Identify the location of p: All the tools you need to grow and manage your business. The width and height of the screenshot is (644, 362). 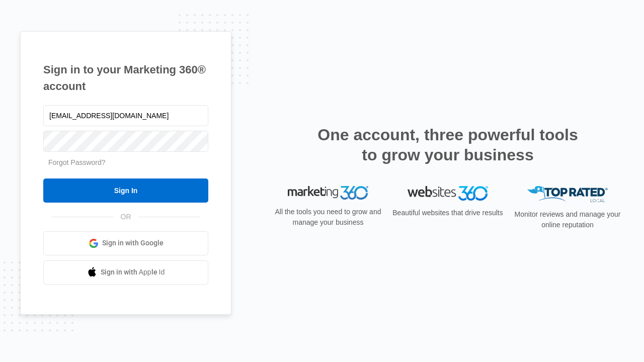
(328, 217).